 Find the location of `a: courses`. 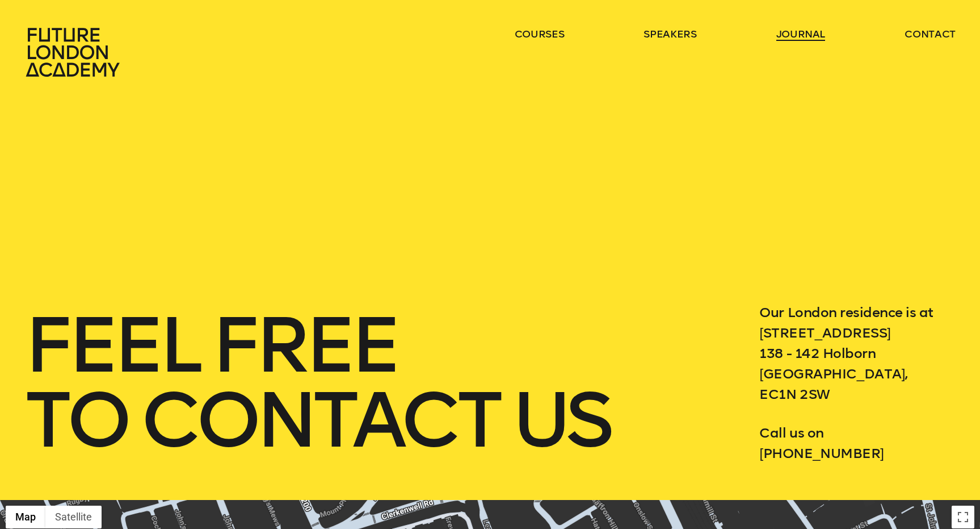

a: courses is located at coordinates (540, 34).